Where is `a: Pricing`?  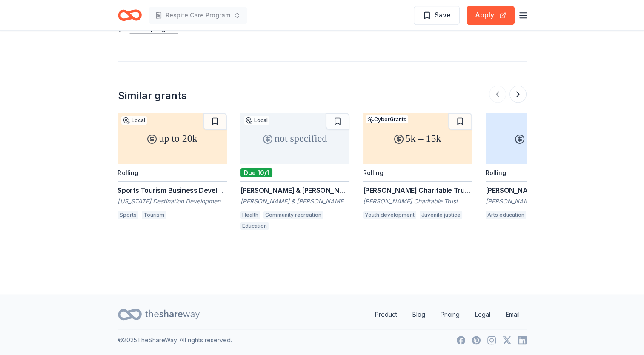 a: Pricing is located at coordinates (450, 315).